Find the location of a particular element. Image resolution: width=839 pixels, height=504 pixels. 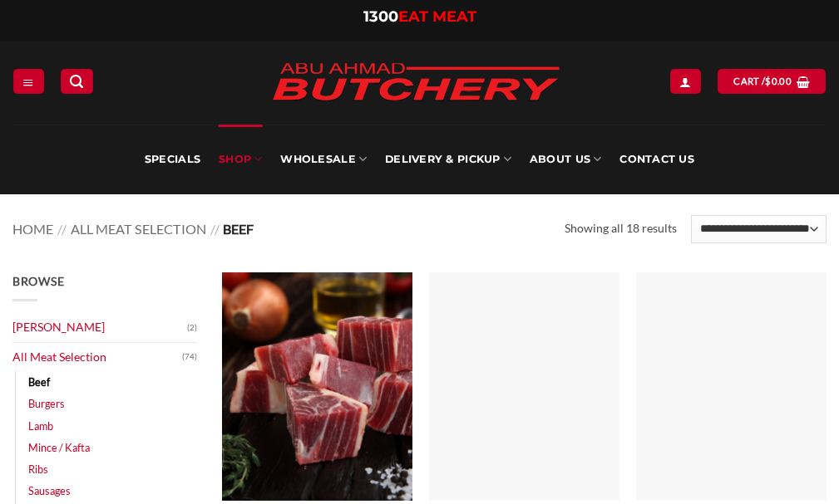

img: Beef Heel Muscle is located at coordinates (524, 387).